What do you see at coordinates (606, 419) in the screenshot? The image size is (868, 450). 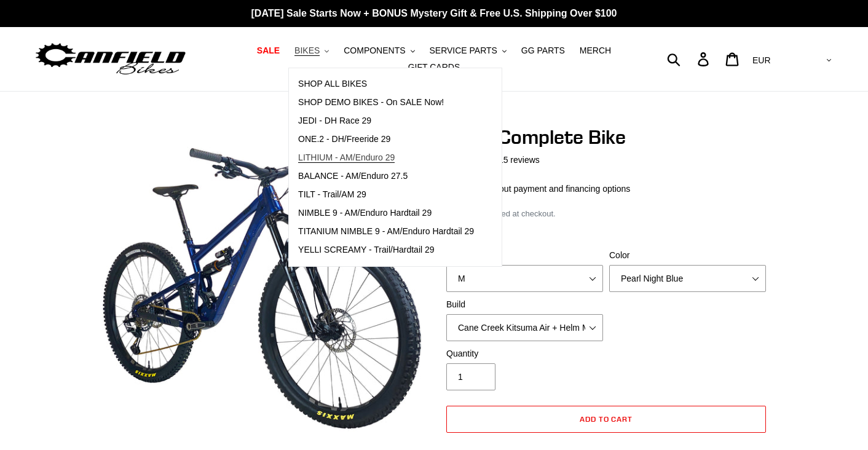 I see `button: Add to cart` at bounding box center [606, 419].